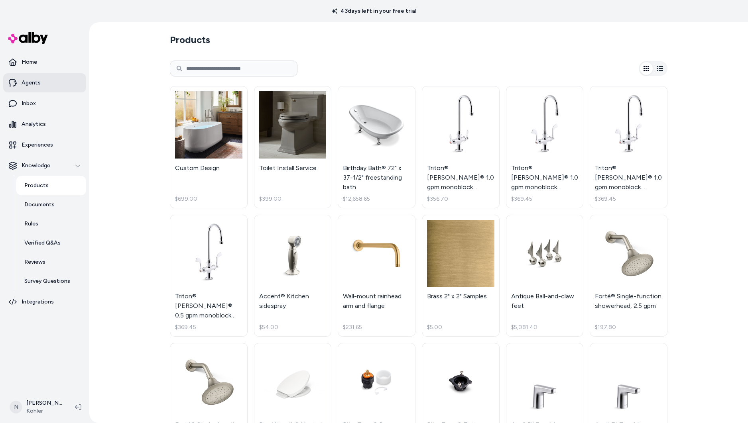  I want to click on a: Accent® Kitchen sidesprayAccent® Kitchen sidespray$54.00, so click(292, 276).